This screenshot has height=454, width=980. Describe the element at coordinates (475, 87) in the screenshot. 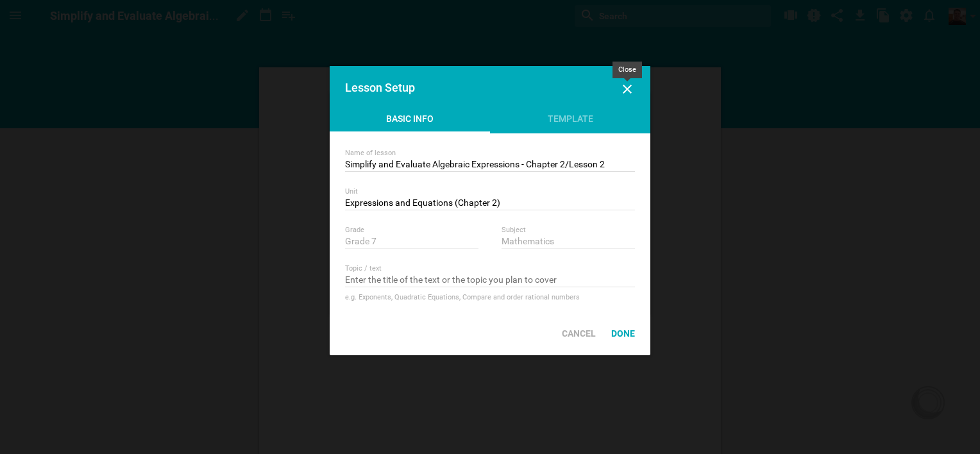

I see `div: Lesson Setup` at that location.